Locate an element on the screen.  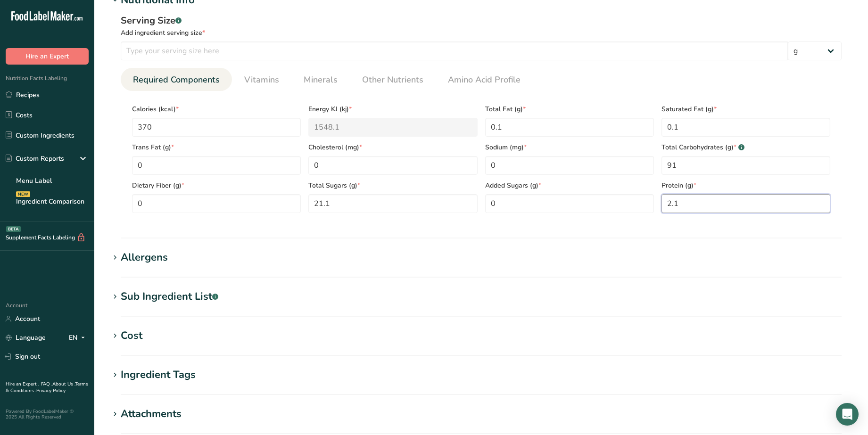
span: Total Sugars (g) is located at coordinates (393, 186).